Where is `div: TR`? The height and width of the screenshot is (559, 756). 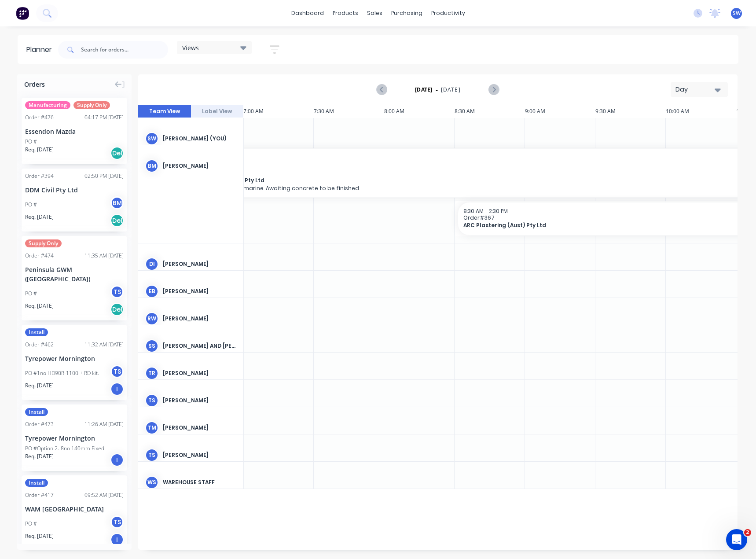 div: TR is located at coordinates (152, 373).